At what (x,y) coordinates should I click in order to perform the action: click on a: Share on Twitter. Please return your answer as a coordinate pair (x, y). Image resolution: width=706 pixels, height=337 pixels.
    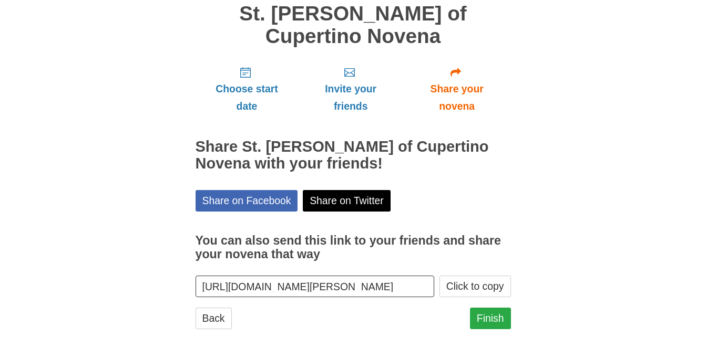
    Looking at the image, I should click on (346, 201).